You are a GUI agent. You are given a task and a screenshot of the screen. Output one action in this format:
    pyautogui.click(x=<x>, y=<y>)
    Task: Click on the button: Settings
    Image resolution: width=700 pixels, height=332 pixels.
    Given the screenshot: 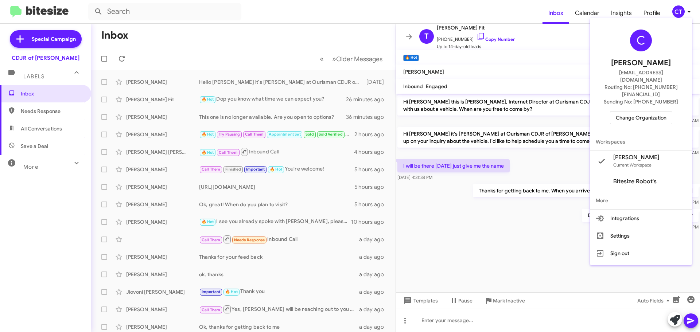 What is the action you would take?
    pyautogui.click(x=641, y=236)
    